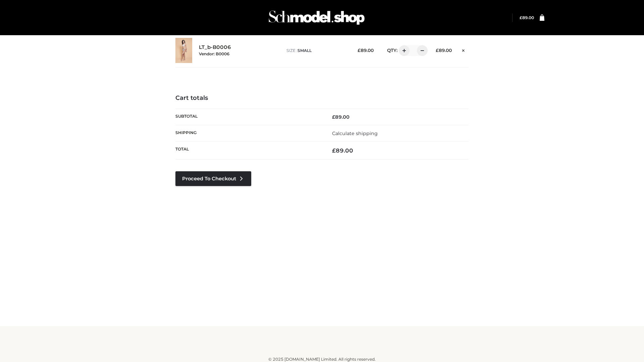 The width and height of the screenshot is (644, 362). Describe the element at coordinates (355, 134) in the screenshot. I see `a: Calculate shipping` at that location.